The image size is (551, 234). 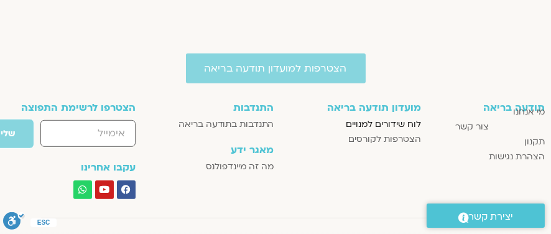 I want to click on a: הצטרפות לקורסים, so click(x=353, y=139).